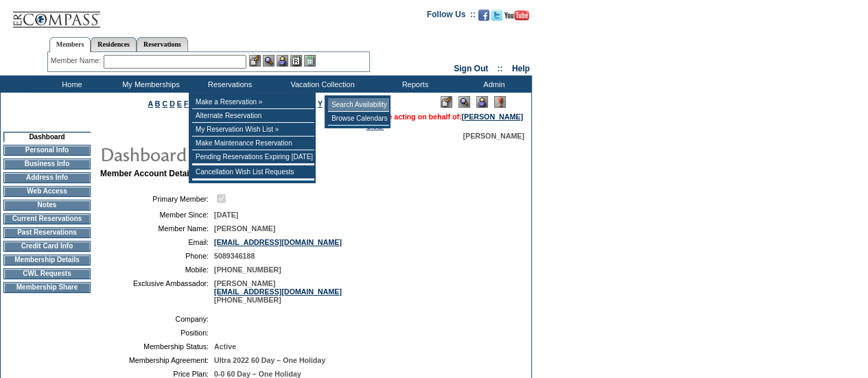 This screenshot has height=378, width=868. I want to click on a: Become our fan on Facebook, so click(484, 18).